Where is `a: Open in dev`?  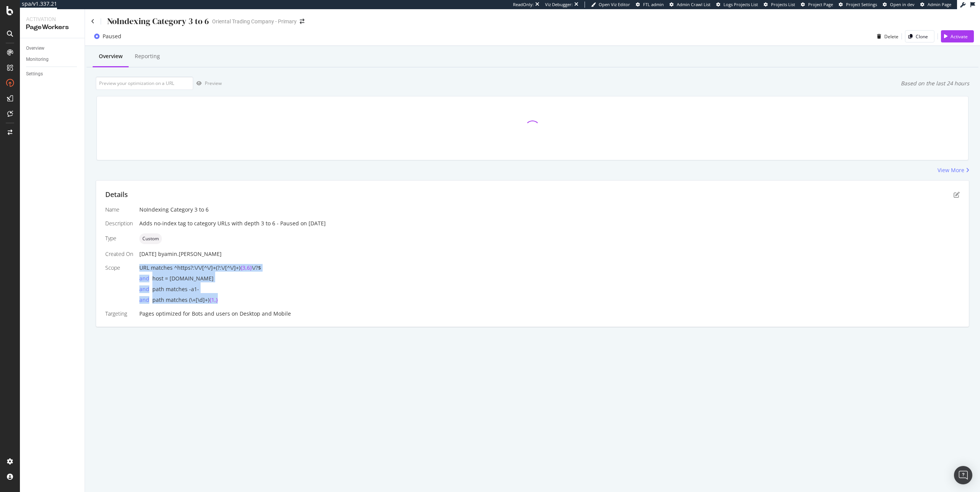
a: Open in dev is located at coordinates (899, 5).